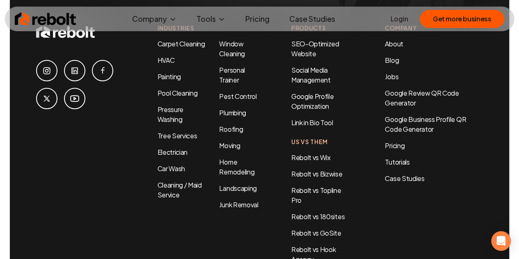  What do you see at coordinates (322, 142) in the screenshot?
I see `h4: Us Vs Them` at bounding box center [322, 142].